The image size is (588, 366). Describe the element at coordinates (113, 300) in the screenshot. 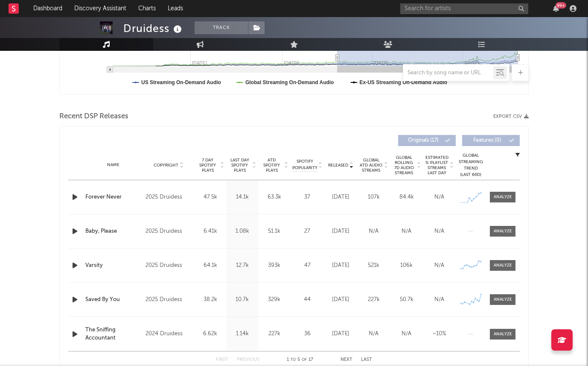

I see `a: Saved By You` at that location.